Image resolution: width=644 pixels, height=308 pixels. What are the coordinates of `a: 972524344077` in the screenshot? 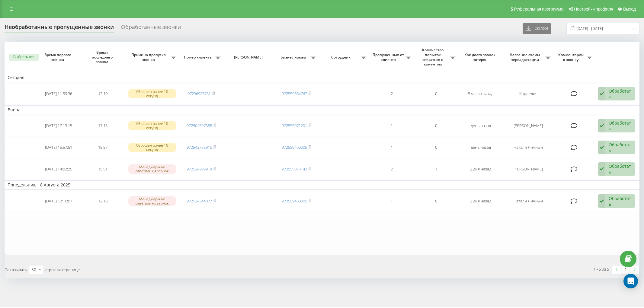 It's located at (199, 201).